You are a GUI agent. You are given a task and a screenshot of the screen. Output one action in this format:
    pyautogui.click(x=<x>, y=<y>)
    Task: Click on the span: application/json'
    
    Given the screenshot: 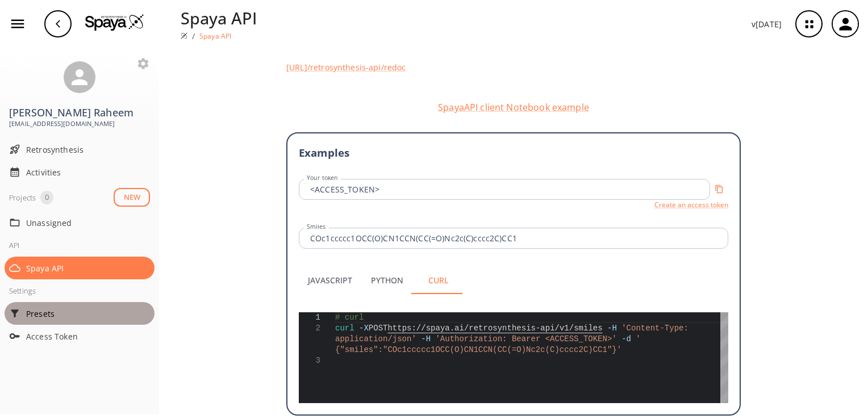 What is the action you would take?
    pyautogui.click(x=375, y=339)
    